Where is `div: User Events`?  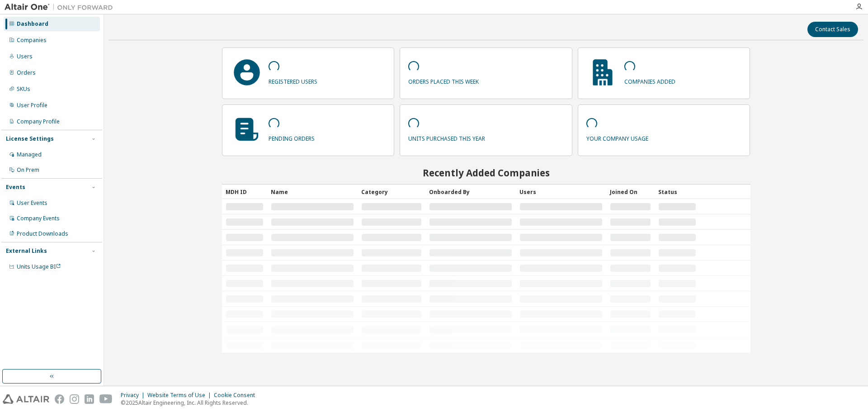 div: User Events is located at coordinates (32, 203).